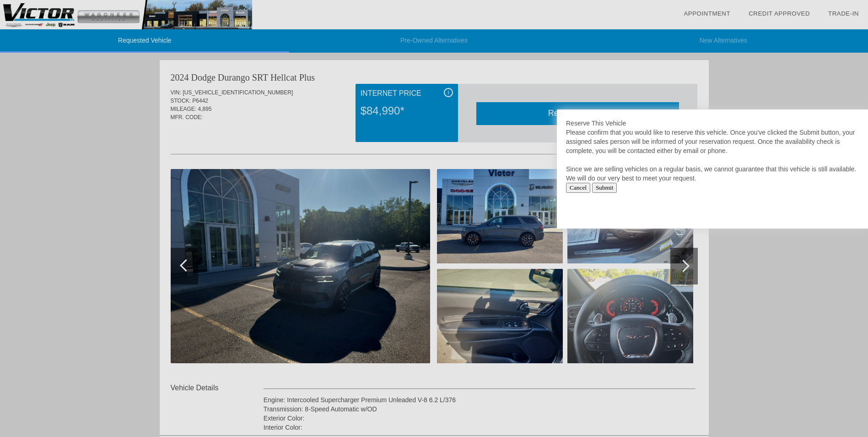 The width and height of the screenshot is (868, 437). What do you see at coordinates (779, 13) in the screenshot?
I see `a: Credit Approved` at bounding box center [779, 13].